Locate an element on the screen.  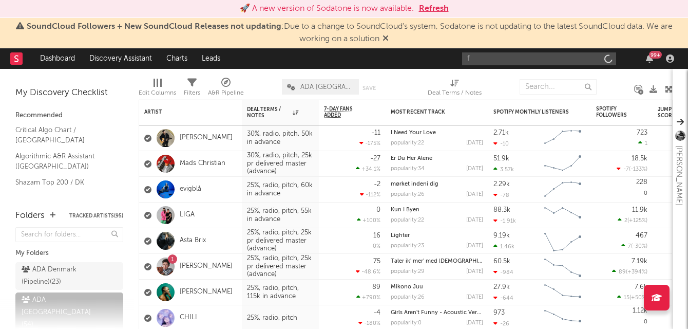
div: -644 is located at coordinates (503, 297).